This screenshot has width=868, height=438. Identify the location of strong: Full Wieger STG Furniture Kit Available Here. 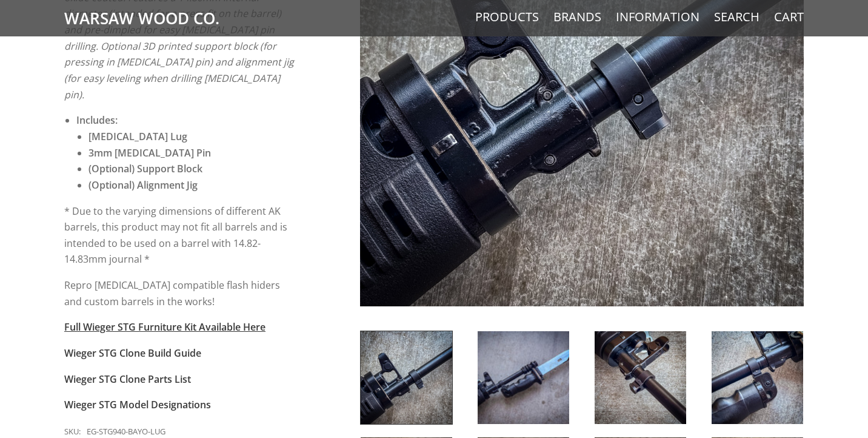
(165, 327).